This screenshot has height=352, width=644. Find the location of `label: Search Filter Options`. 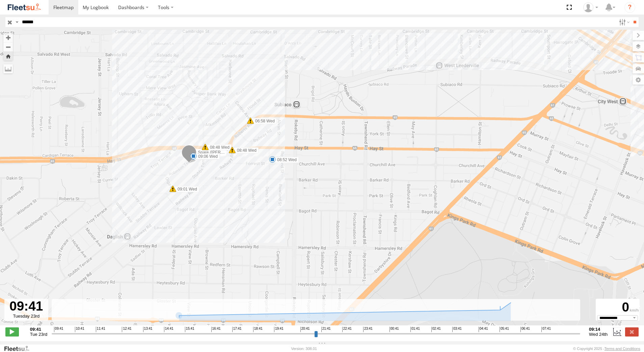

label: Search Filter Options is located at coordinates (623, 22).